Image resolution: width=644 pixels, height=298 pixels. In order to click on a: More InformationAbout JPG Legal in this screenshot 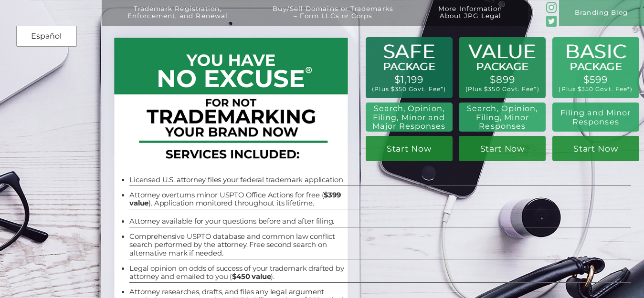, I will do `click(470, 18)`.